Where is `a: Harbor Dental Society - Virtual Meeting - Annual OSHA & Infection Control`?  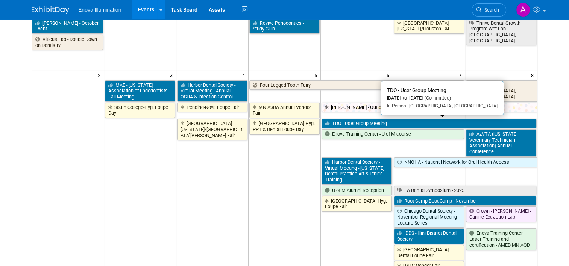 a: Harbor Dental Society - Virtual Meeting - Annual OSHA & Infection Control is located at coordinates (212, 91).